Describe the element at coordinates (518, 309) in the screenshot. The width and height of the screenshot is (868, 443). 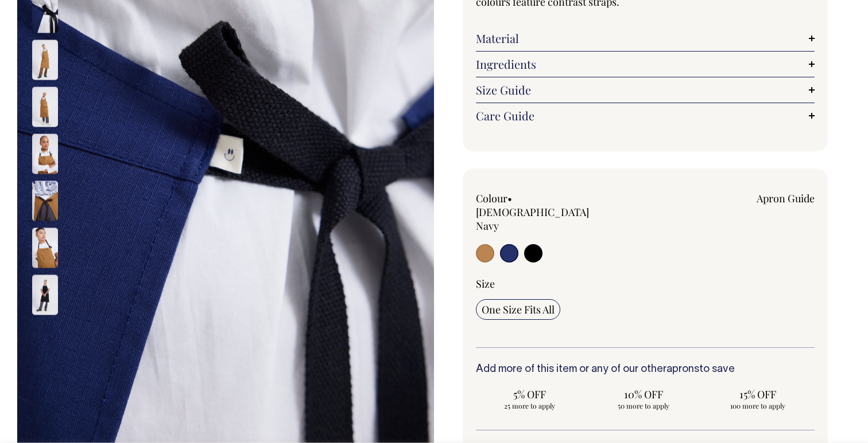
I see `span: One Size Fits All` at that location.